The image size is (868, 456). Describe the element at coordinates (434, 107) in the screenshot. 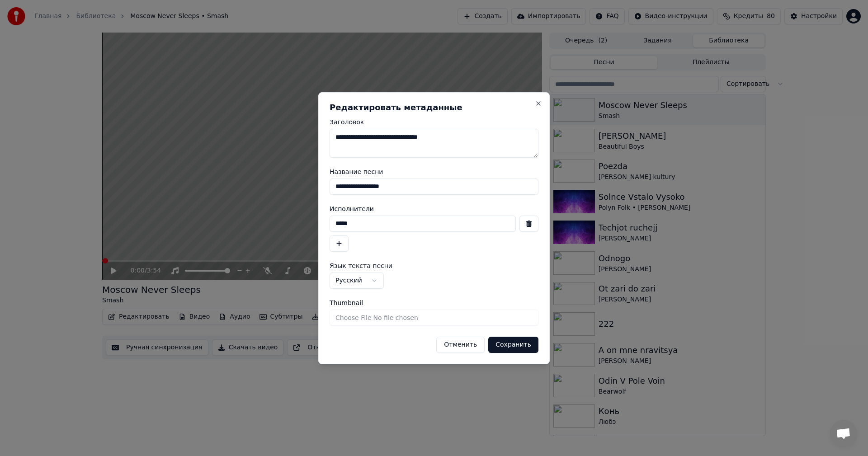

I see `h2: Редактировать метаданные` at that location.